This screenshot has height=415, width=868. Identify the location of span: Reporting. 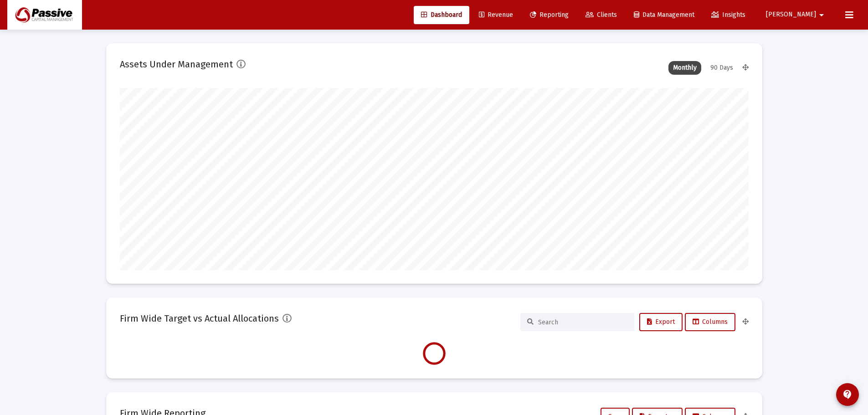
(549, 15).